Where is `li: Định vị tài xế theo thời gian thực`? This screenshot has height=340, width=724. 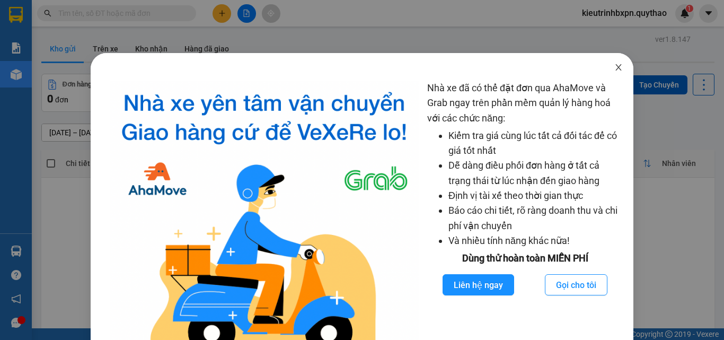 li: Định vị tài xế theo thời gian thực is located at coordinates (536, 196).